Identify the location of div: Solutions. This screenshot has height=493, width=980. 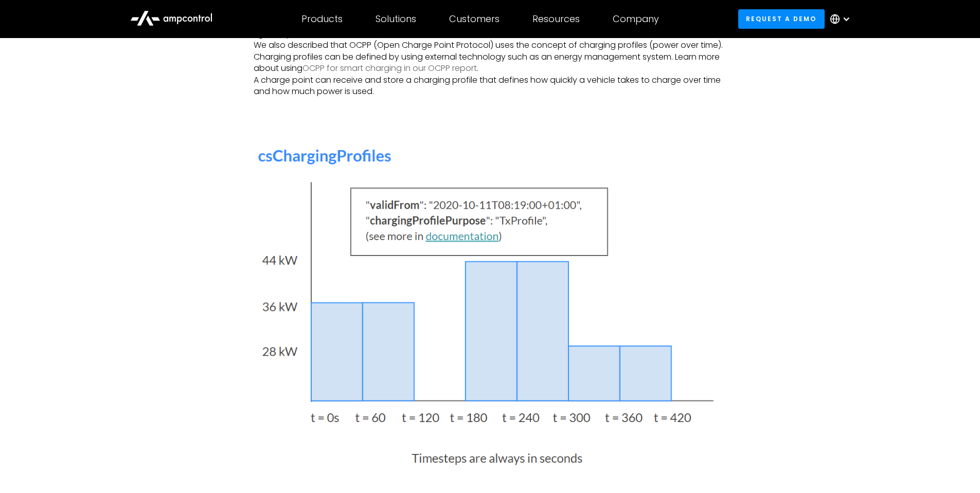
(395, 19).